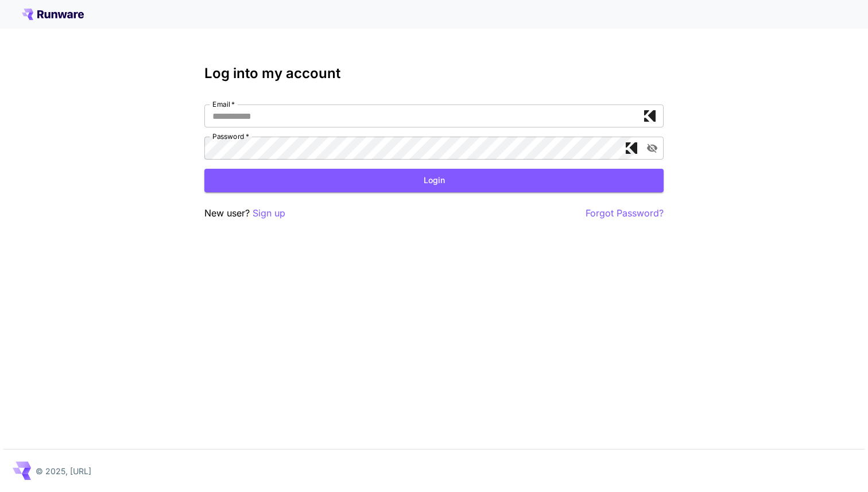 The width and height of the screenshot is (868, 492). Describe the element at coordinates (624, 213) in the screenshot. I see `button: Forgot Password?` at that location.